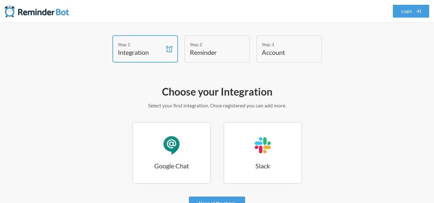 This screenshot has height=203, width=434. What do you see at coordinates (217, 106) in the screenshot?
I see `p: Select your first integration. Once registered you can add more.` at bounding box center [217, 106].